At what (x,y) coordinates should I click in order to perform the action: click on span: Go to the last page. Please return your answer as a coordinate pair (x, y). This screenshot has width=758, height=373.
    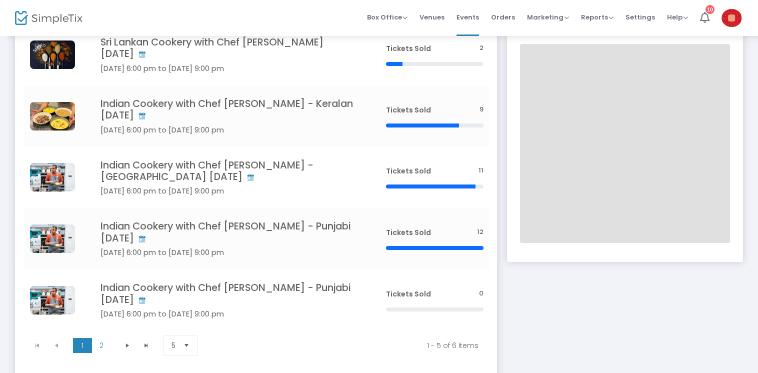
    Looking at the image, I should click on (146, 345).